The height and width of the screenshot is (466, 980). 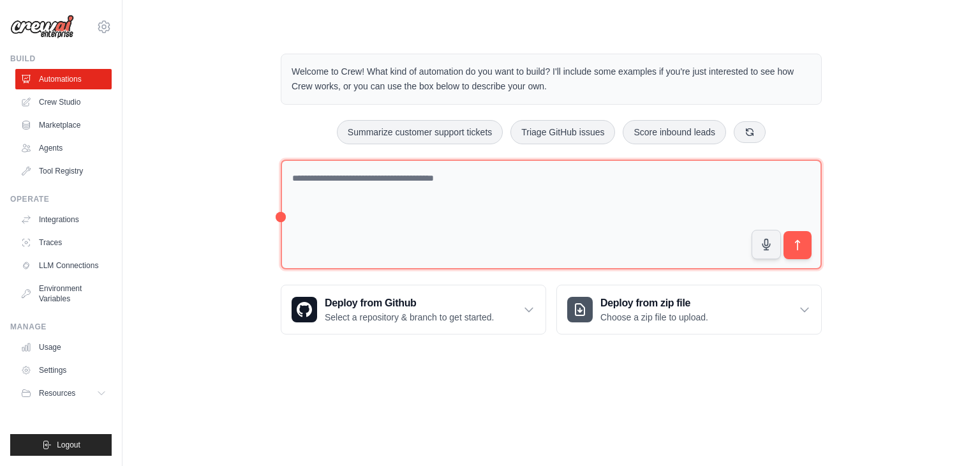 I want to click on div: Build, so click(x=61, y=59).